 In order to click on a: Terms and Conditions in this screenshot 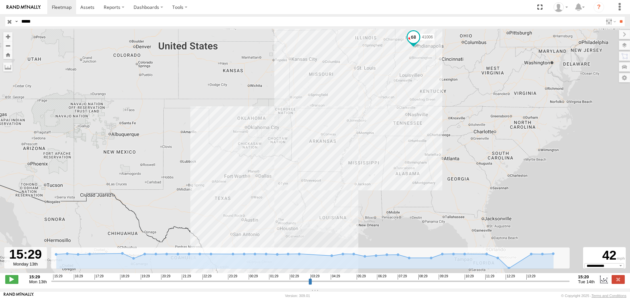, I will do `click(609, 296)`.